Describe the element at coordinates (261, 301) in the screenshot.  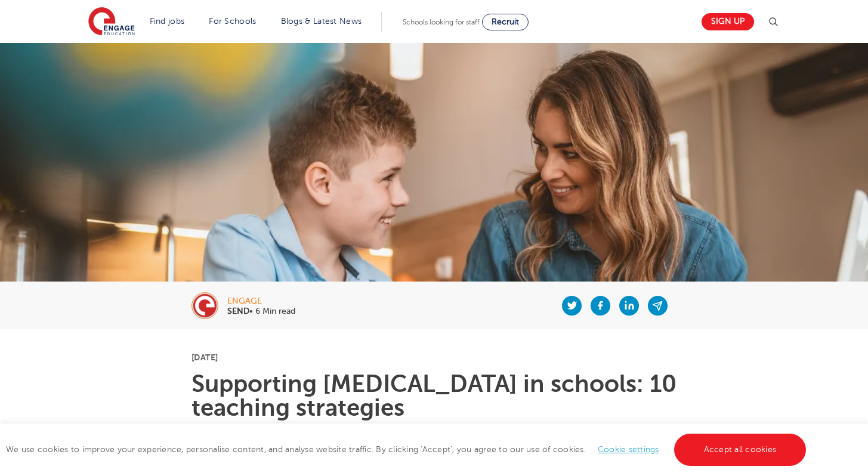
I see `div: engage` at that location.